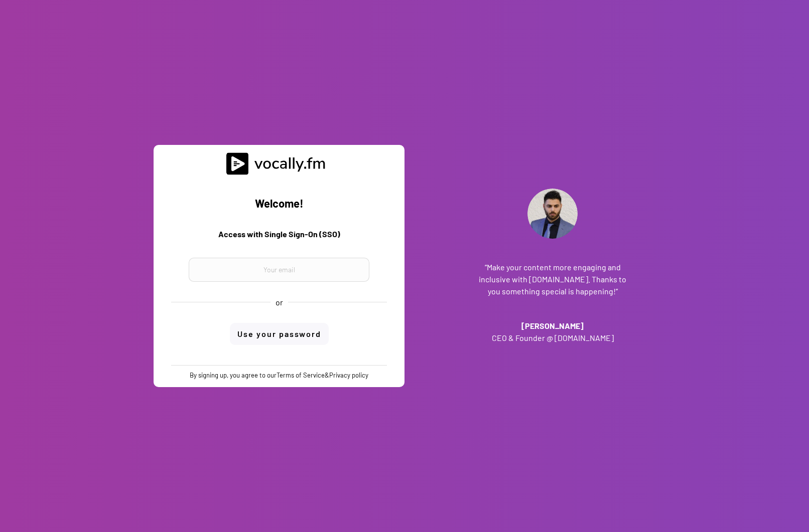  What do you see at coordinates (279, 164) in the screenshot?
I see `img: vocally%20logo.svg` at bounding box center [279, 164].